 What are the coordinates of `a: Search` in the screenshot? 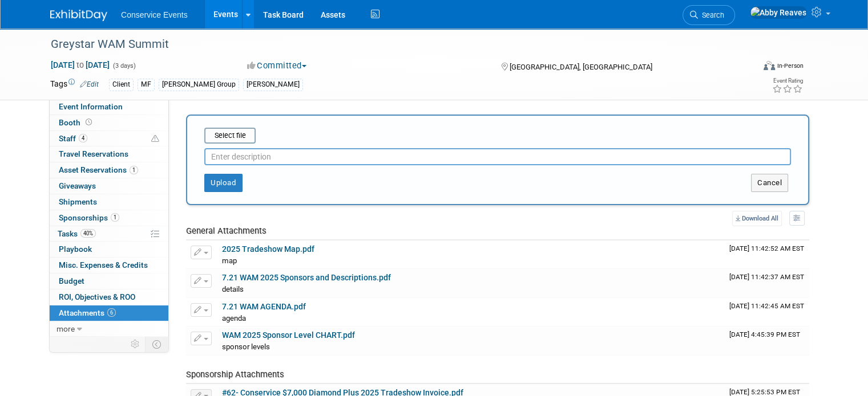 It's located at (709, 15).